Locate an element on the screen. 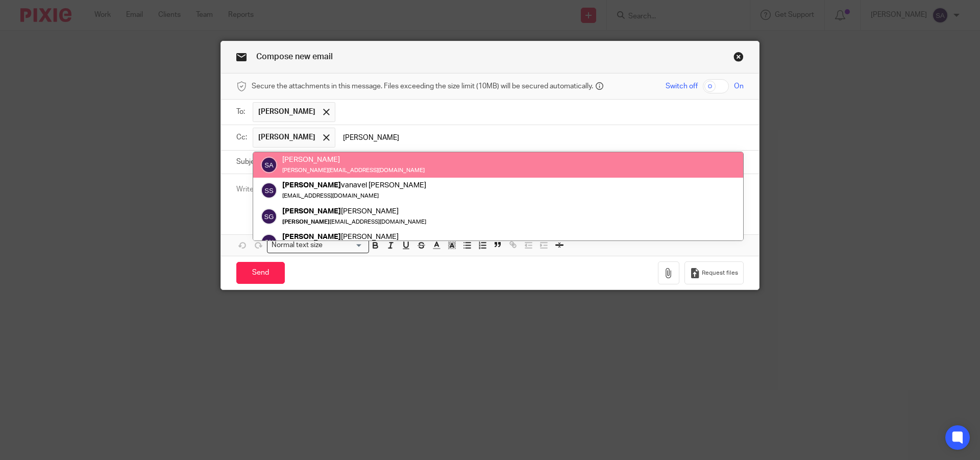 The height and width of the screenshot is (460, 980). a: Close this dialog window is located at coordinates (739, 58).